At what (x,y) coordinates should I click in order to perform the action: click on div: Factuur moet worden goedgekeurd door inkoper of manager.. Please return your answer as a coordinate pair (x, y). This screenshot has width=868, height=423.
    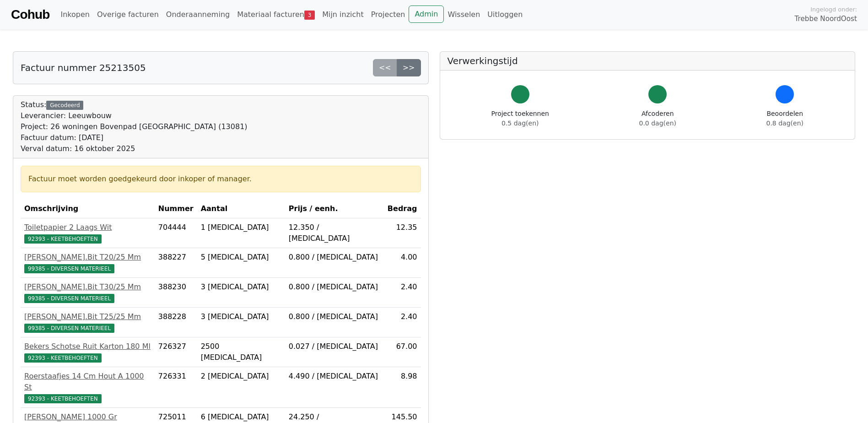
    Looking at the image, I should click on (221, 179).